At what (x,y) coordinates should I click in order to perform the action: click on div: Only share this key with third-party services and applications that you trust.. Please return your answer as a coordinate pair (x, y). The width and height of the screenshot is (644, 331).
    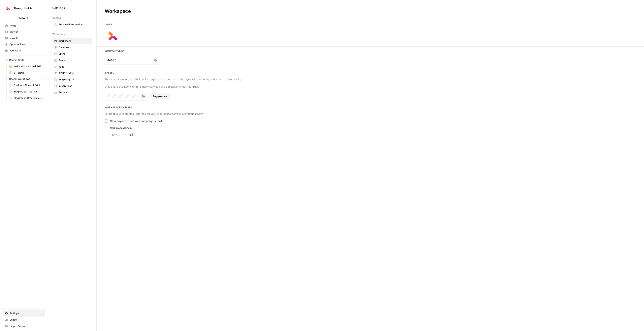
    Looking at the image, I should click on (238, 86).